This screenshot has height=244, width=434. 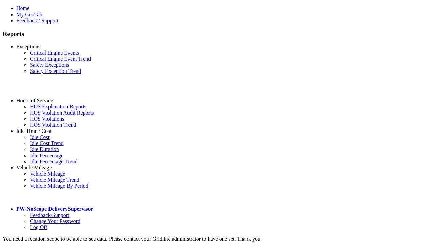 What do you see at coordinates (217, 239) in the screenshot?
I see `div: You need a location scope to be able to see data. Please contact your Gridline administrator to h...` at bounding box center [217, 239].